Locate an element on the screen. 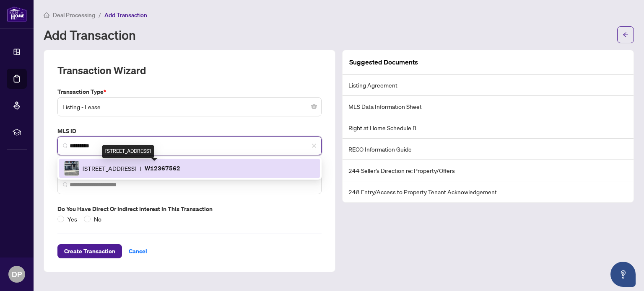  span: Listing - Lease is located at coordinates (189, 107).